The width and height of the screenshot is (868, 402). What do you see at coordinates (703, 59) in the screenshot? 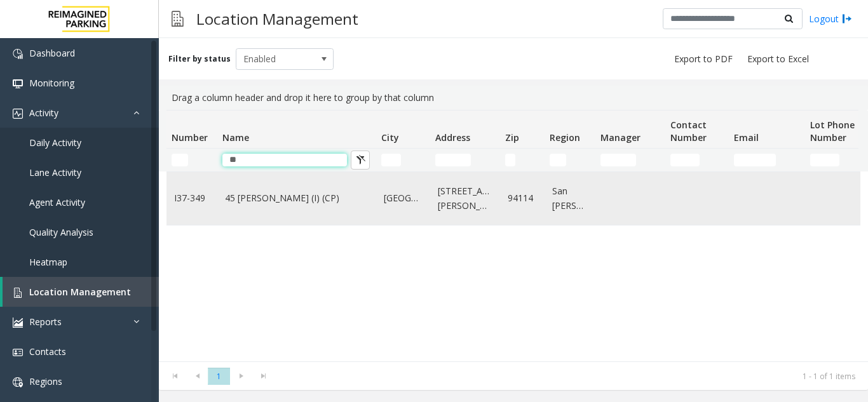
I see `span: Export to PDF` at bounding box center [703, 59].